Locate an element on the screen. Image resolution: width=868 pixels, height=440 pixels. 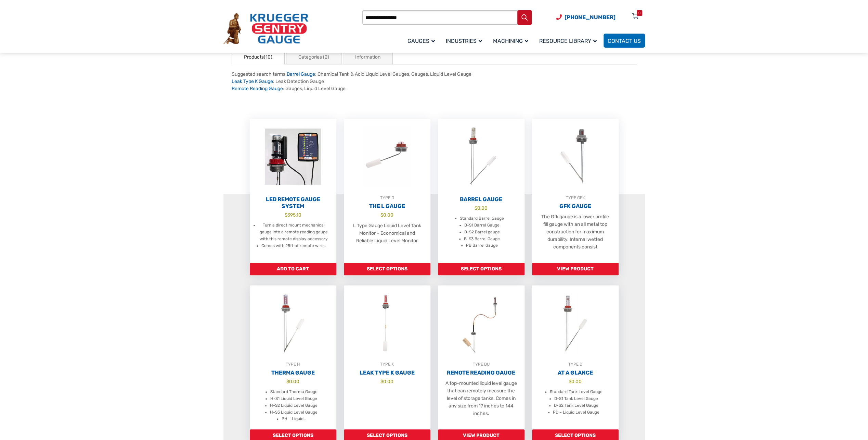
a: Barrel Gauge $0.00 Standard Barrel Gauge B-S1 Barrel Gauge B-S2 Barrel gauge B-S3 Barrel Gauge PB... is located at coordinates (481, 191).